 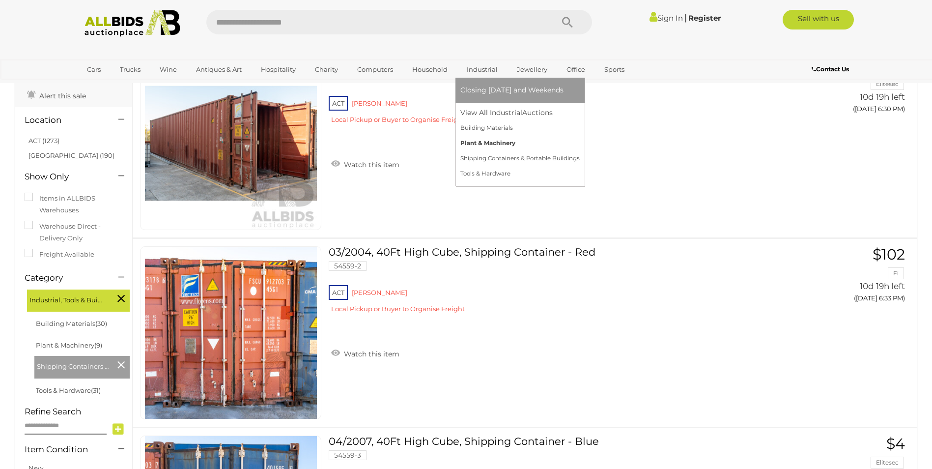 What do you see at coordinates (614, 69) in the screenshot?
I see `a: Sports` at bounding box center [614, 69].